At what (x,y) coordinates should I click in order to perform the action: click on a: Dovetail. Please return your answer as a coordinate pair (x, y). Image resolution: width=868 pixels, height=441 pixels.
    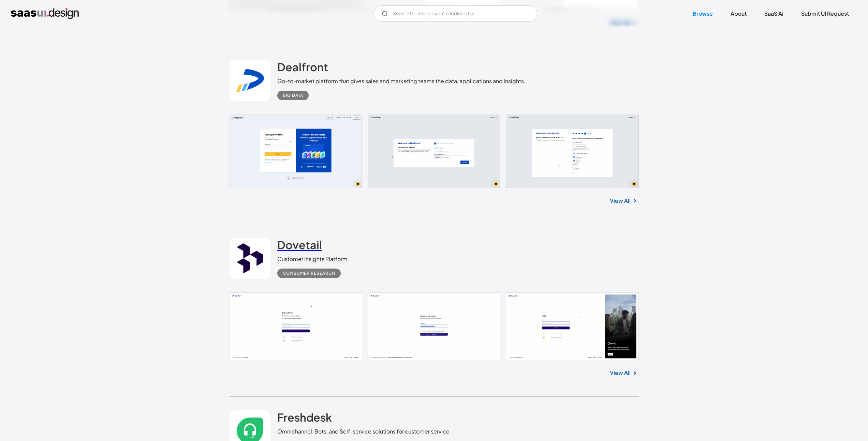
    Looking at the image, I should click on (300, 247).